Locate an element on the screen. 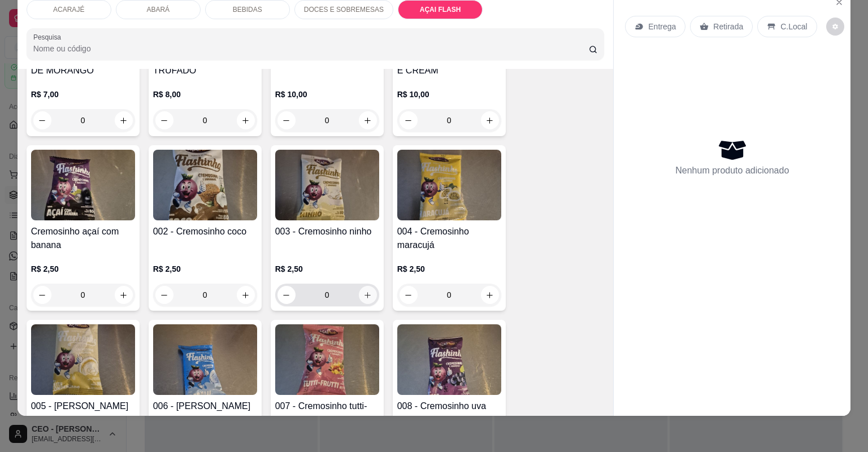  p: R$ 7,00 is located at coordinates (83, 94).